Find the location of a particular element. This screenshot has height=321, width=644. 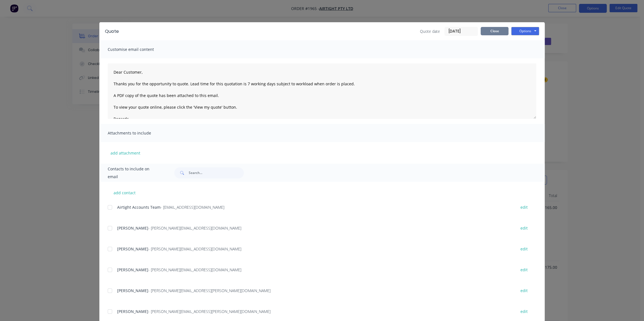

span: Quote date is located at coordinates (430, 31).